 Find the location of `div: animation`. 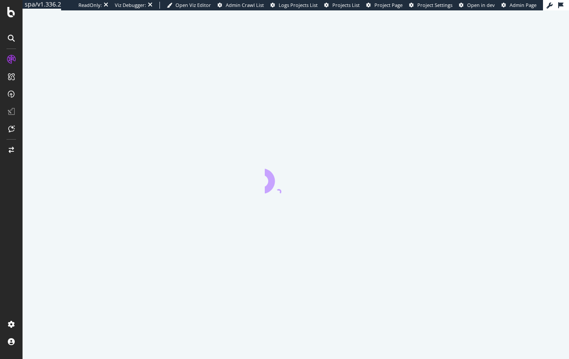

div: animation is located at coordinates (296, 178).